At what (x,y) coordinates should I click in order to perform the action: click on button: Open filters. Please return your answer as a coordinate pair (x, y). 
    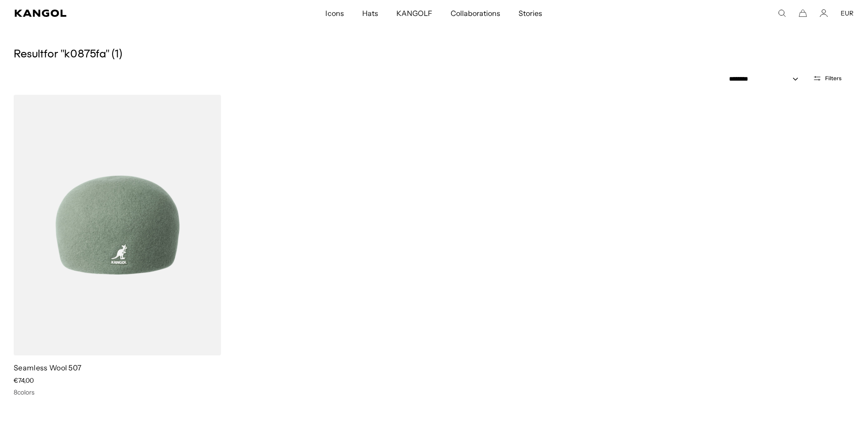
    Looking at the image, I should click on (827, 78).